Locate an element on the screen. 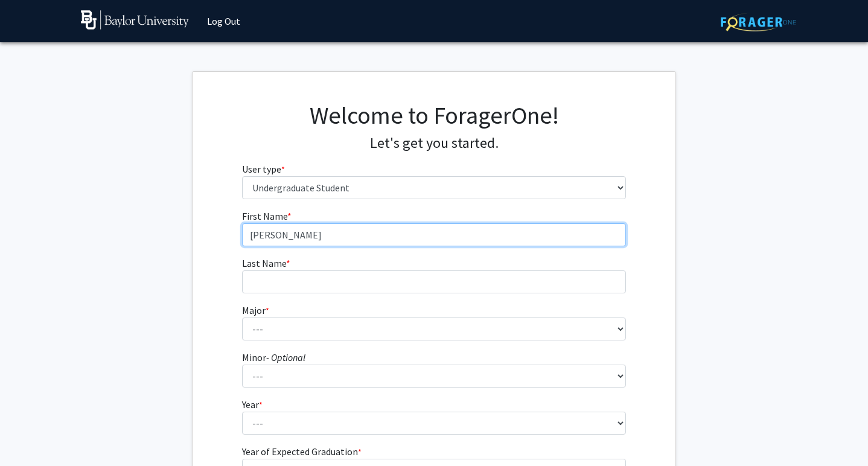 The height and width of the screenshot is (466, 868). label: Year of Expected Graduation is located at coordinates (302, 451).